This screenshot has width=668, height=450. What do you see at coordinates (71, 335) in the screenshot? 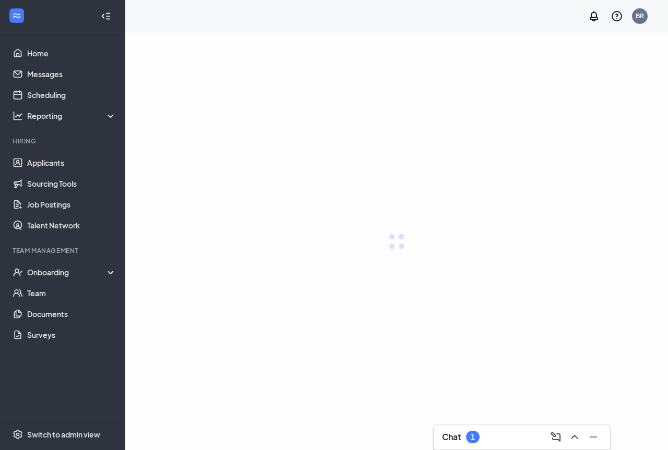
I see `a: Surveys` at bounding box center [71, 335].